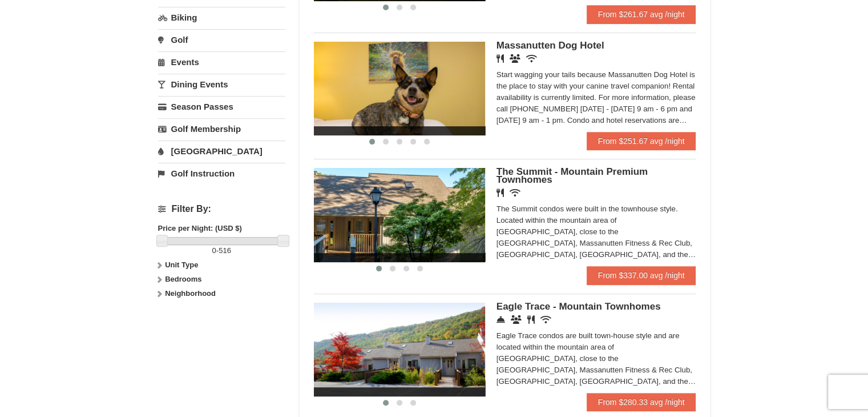  I want to click on strong: Unit Type, so click(182, 265).